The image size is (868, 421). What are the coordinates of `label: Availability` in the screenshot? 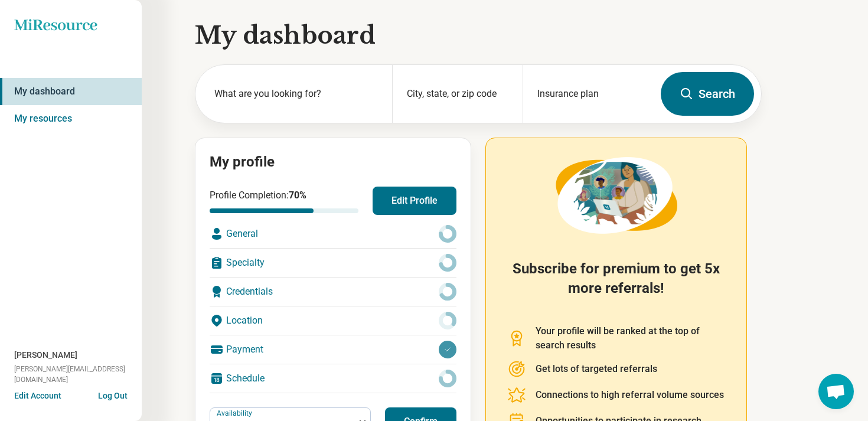 It's located at (236, 413).